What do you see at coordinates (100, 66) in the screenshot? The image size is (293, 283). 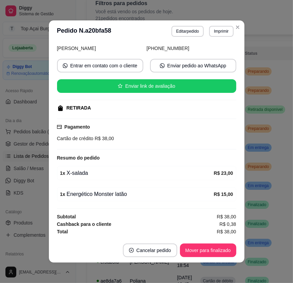 I see `button: whats-appEntrar em contato com o cliente` at bounding box center [100, 66].